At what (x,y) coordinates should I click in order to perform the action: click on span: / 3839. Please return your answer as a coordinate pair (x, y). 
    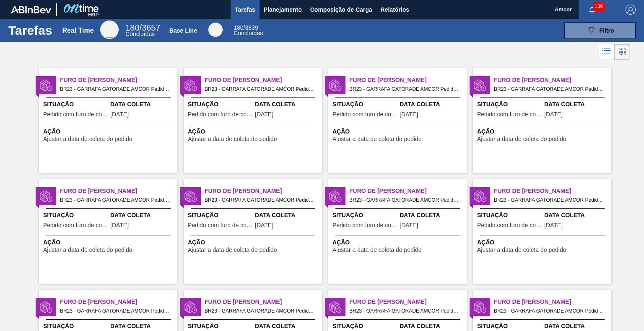
    Looking at the image, I should click on (246, 28).